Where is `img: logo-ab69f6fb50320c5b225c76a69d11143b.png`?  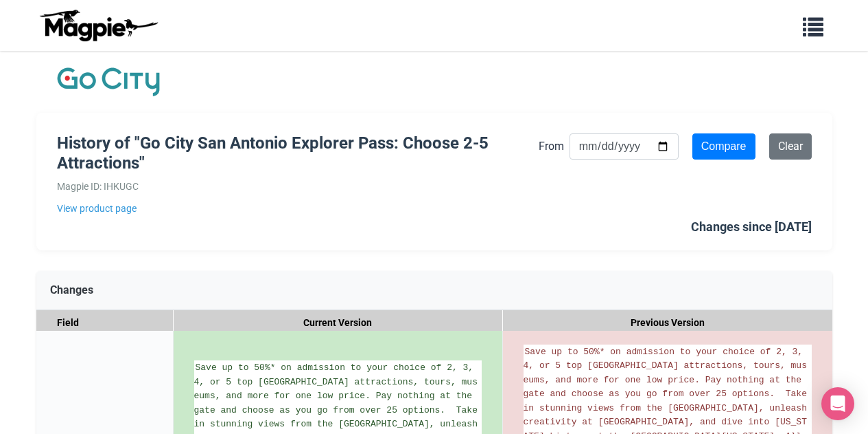 img: logo-ab69f6fb50320c5b225c76a69d11143b.png is located at coordinates (98, 25).